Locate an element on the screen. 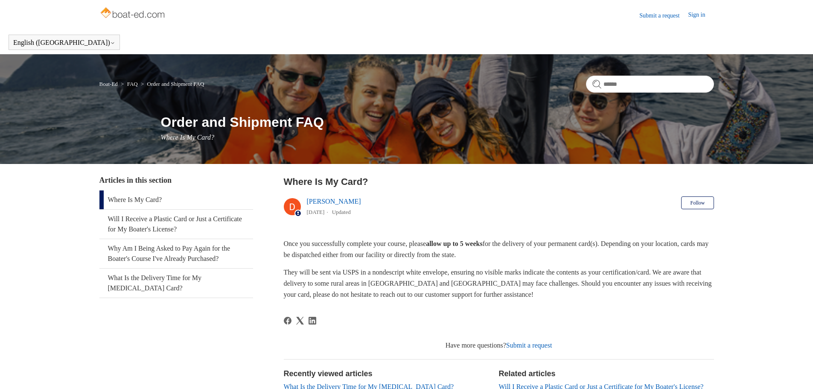 Image resolution: width=813 pixels, height=389 pixels. span: Articles in this section is located at coordinates (135, 180).